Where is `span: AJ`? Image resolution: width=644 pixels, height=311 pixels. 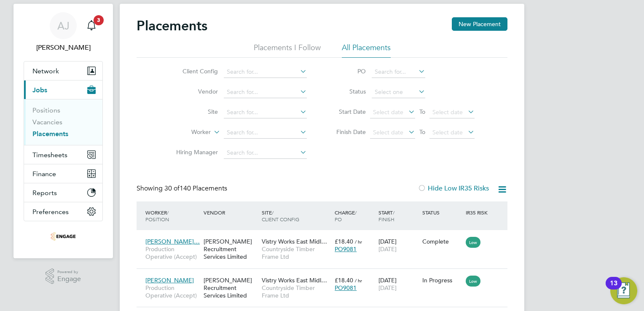
span: AJ is located at coordinates (63, 26).